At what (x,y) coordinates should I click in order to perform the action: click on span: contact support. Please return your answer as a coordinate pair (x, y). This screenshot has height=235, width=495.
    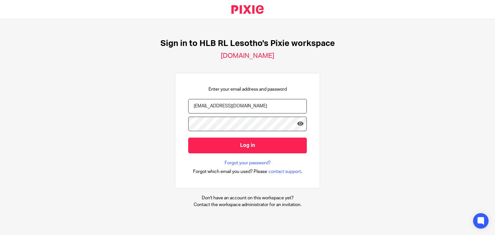
    Looking at the image, I should click on (284, 172).